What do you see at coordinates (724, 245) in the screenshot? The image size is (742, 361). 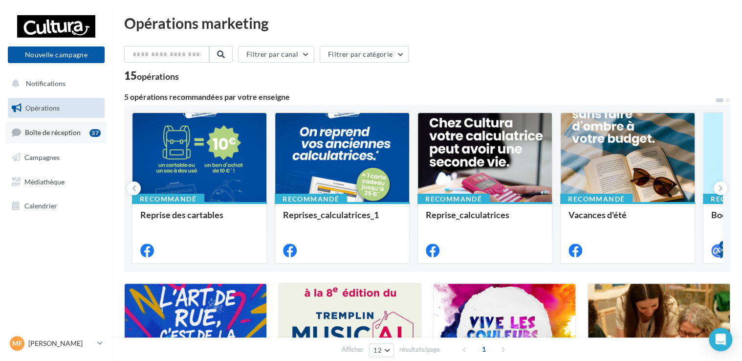 I see `div: 4` at bounding box center [724, 245].